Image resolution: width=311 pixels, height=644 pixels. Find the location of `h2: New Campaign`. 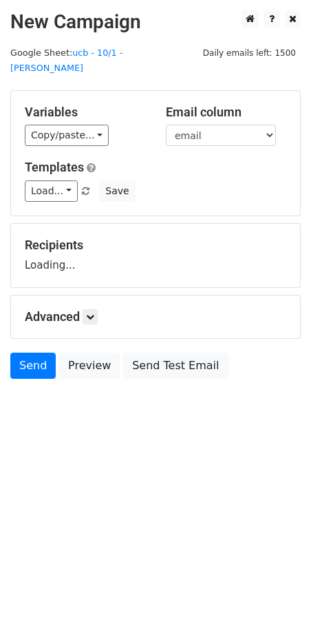

h2: New Campaign is located at coordinates (156, 22).